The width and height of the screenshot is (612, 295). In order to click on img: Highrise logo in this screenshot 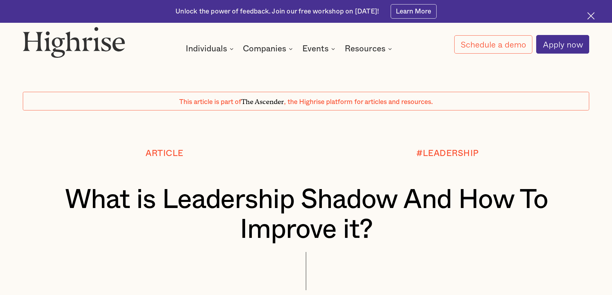, I will do `click(74, 42)`.